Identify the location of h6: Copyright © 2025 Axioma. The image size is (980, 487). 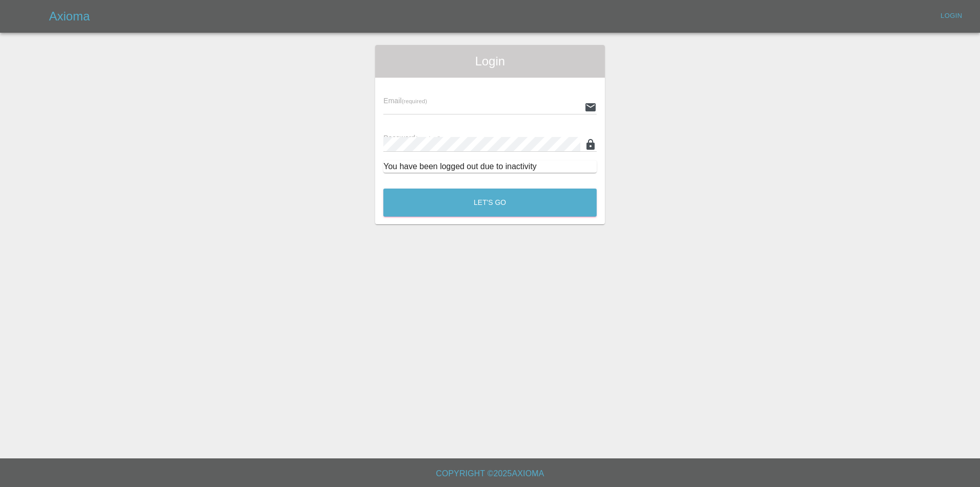
(490, 474).